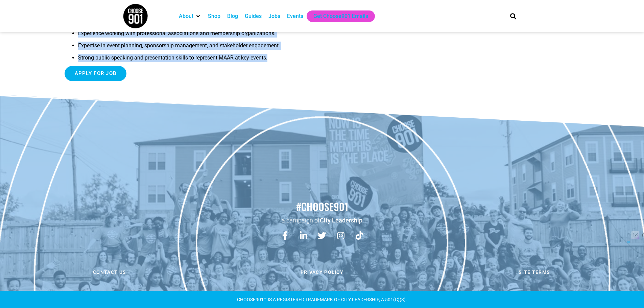  I want to click on div: Guides, so click(253, 16).